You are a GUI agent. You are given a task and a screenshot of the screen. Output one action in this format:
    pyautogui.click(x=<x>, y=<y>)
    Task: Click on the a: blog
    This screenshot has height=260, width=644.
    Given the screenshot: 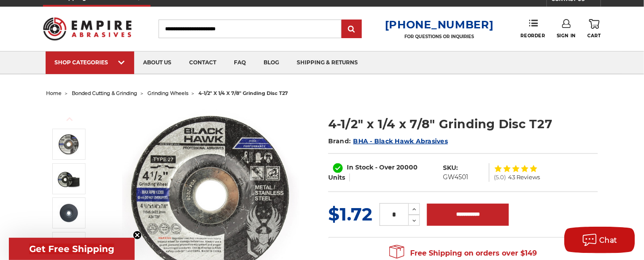 What is the action you would take?
    pyautogui.click(x=271, y=62)
    